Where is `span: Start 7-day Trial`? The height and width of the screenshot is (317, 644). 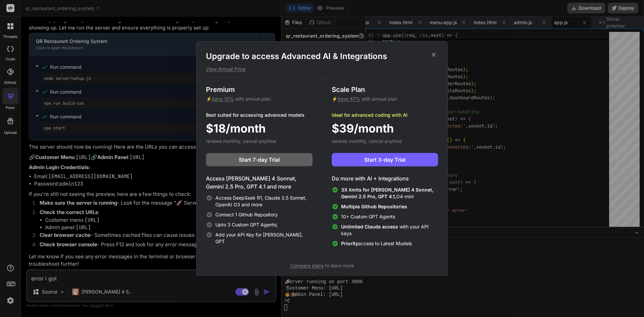 span: Start 7-day Trial is located at coordinates (259, 160).